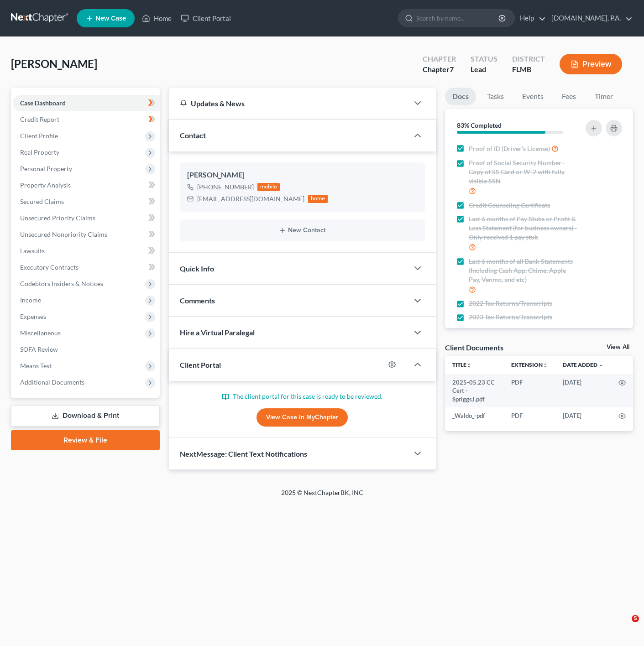 The width and height of the screenshot is (644, 646). Describe the element at coordinates (45, 185) in the screenshot. I see `span: Property Analysis` at that location.